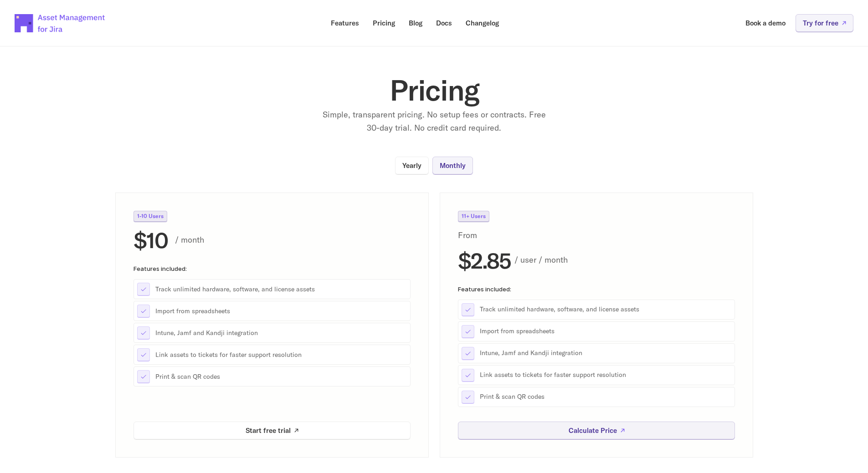 The width and height of the screenshot is (868, 473). Describe the element at coordinates (592, 430) in the screenshot. I see `p: Calculate Price` at that location.